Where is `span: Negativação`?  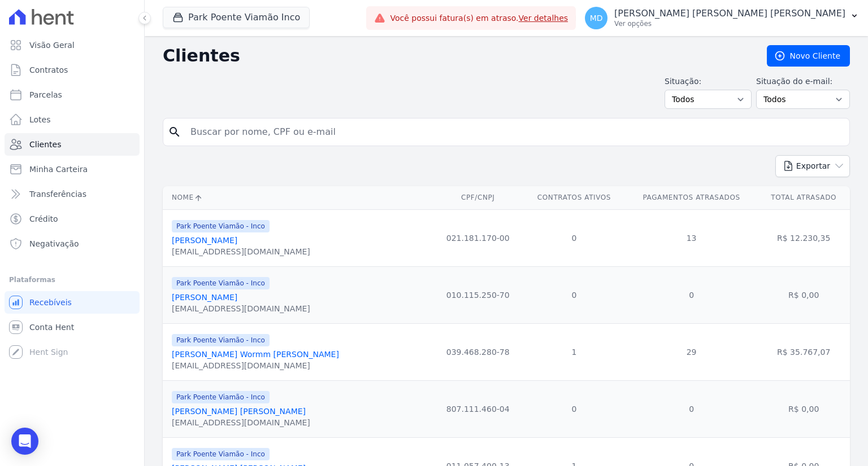
span: Negativação is located at coordinates (54, 244).